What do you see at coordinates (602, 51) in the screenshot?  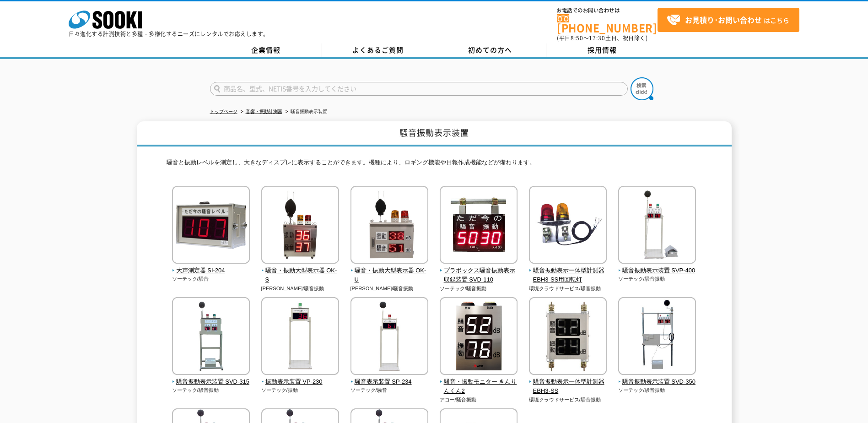 I see `a: 採用情報` at bounding box center [602, 51].